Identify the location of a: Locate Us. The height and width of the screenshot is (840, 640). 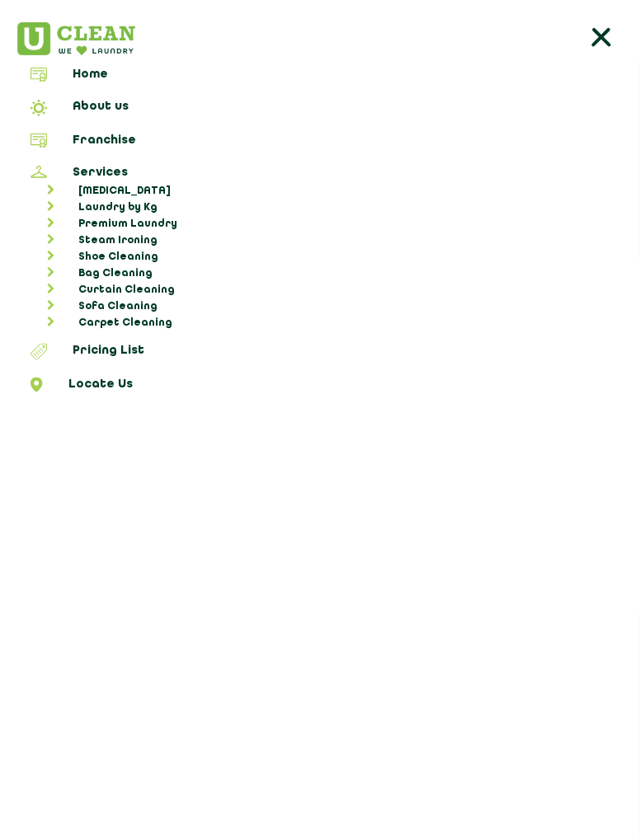
(320, 387).